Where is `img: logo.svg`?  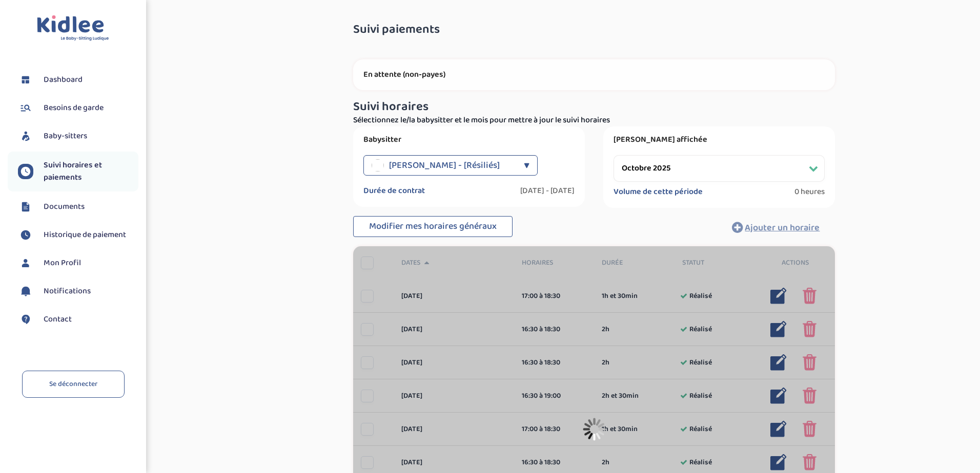
img: logo.svg is located at coordinates (73, 28).